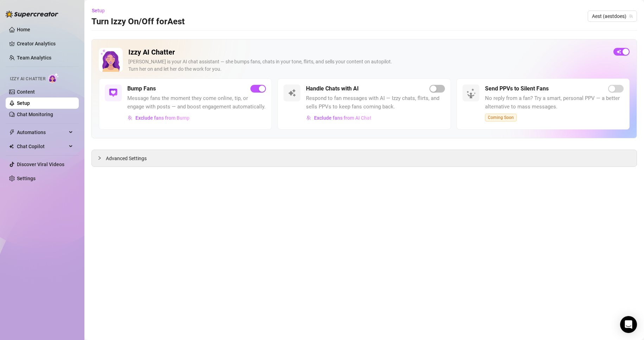 The image size is (644, 340). Describe the element at coordinates (333, 89) in the screenshot. I see `h5: Handle Chats with AI` at that location.